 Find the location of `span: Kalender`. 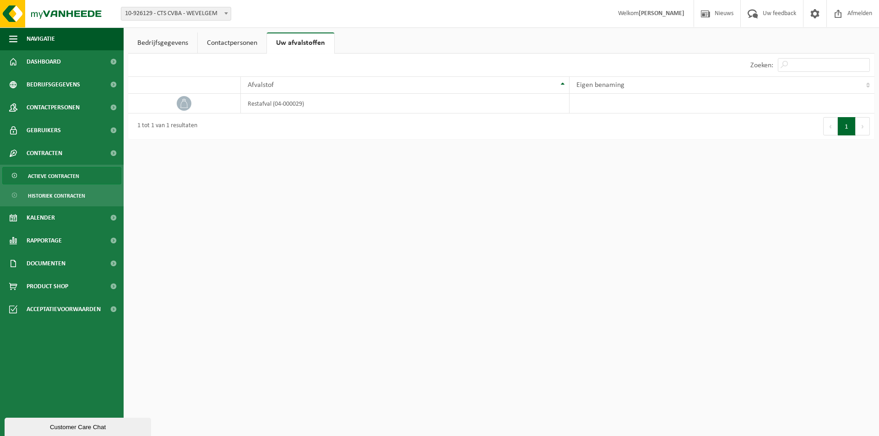

span: Kalender is located at coordinates (41, 218).